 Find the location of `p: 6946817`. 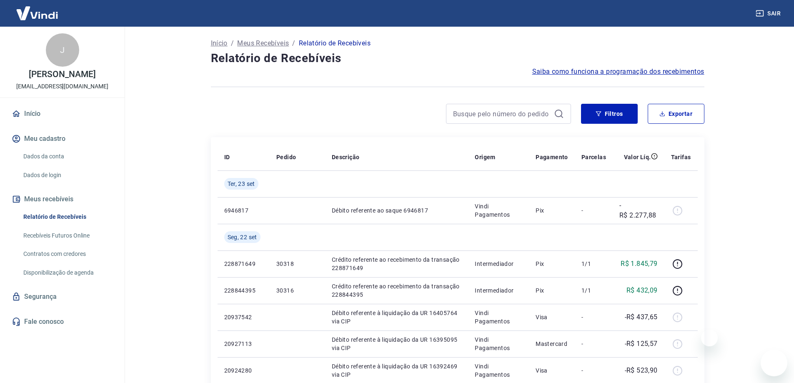

p: 6946817 is located at coordinates (243, 211).